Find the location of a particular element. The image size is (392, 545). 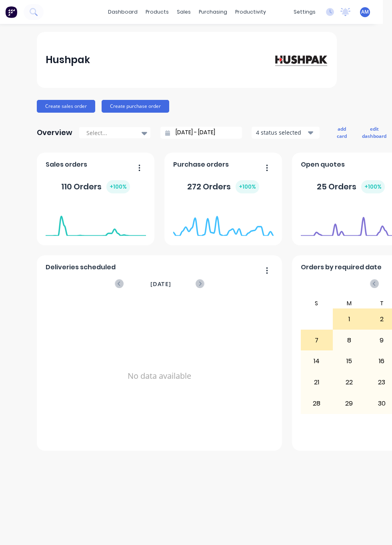

img: Hushpak is located at coordinates (300, 60).